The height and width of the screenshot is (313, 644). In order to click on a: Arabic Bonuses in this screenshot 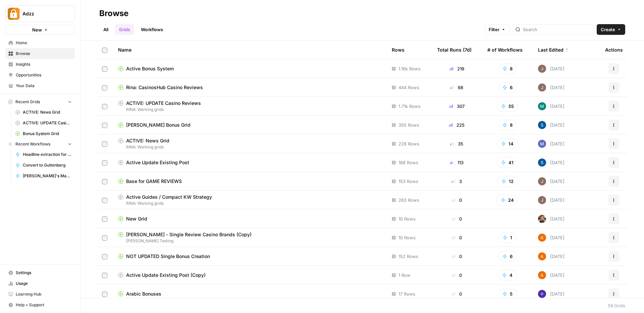, I will do `click(250, 294)`.